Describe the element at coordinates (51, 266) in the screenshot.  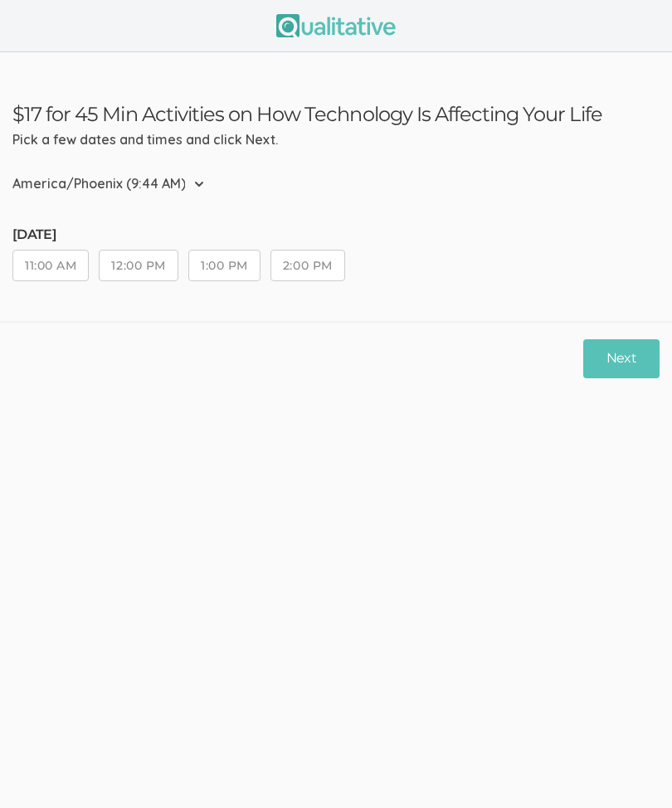
I see `button: 11:00 AM` at that location.